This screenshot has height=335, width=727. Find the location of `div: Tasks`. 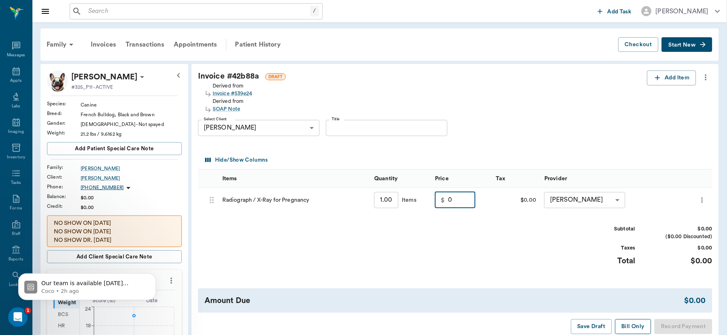

div: Tasks is located at coordinates (16, 183).